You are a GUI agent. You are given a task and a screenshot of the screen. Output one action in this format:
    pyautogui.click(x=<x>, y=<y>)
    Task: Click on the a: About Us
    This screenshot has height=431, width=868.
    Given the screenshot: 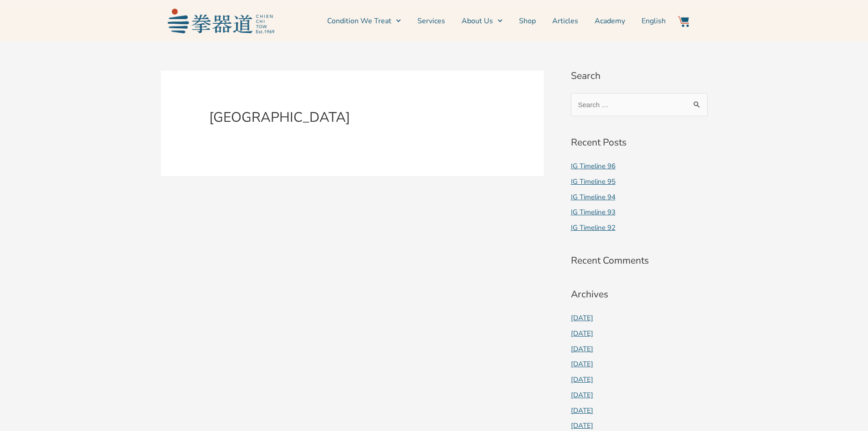 What is the action you would take?
    pyautogui.click(x=482, y=21)
    